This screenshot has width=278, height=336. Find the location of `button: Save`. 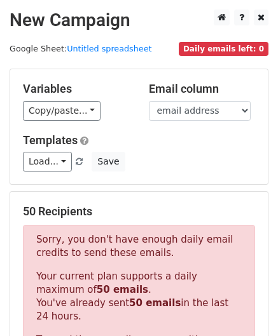

button: Save is located at coordinates (108, 162).